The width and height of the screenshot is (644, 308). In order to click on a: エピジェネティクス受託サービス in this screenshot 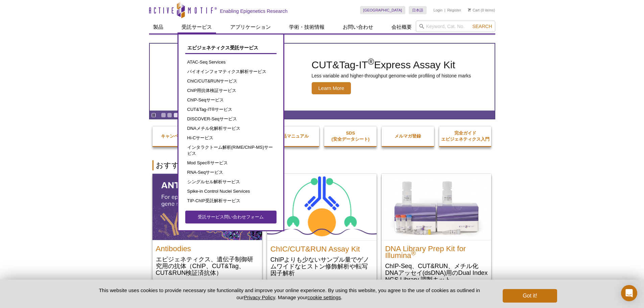, I will do `click(231, 47)`.